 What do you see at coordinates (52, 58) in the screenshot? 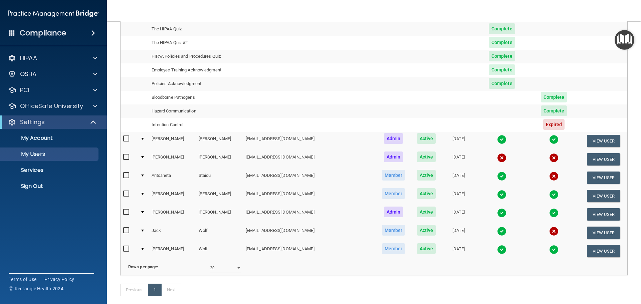
I see `a: HIPAA` at bounding box center [52, 58].